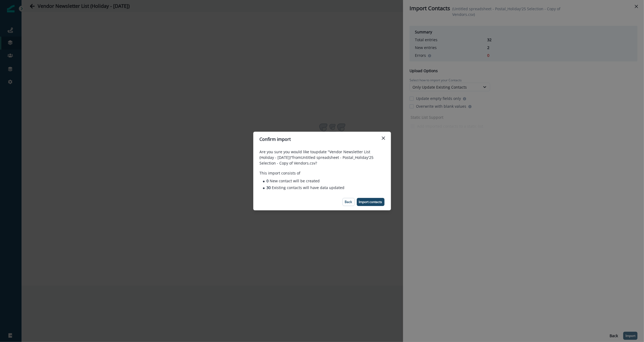 The width and height of the screenshot is (644, 342). I want to click on p: Existing contacts will have data updated, so click(306, 187).